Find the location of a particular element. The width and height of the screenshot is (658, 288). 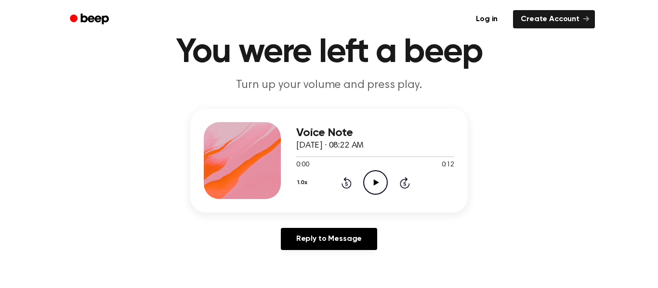

span: 0:00 is located at coordinates (302, 165).